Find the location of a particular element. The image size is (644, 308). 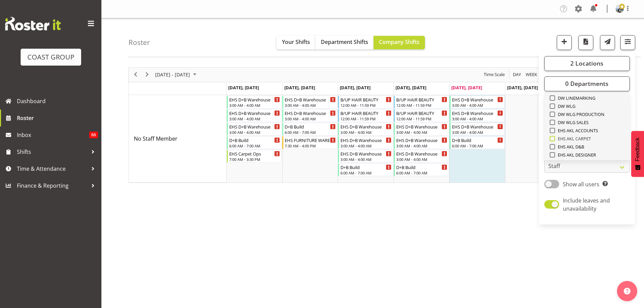

div: EHS FURNITURE WAREHOUSE is located at coordinates (310, 140).